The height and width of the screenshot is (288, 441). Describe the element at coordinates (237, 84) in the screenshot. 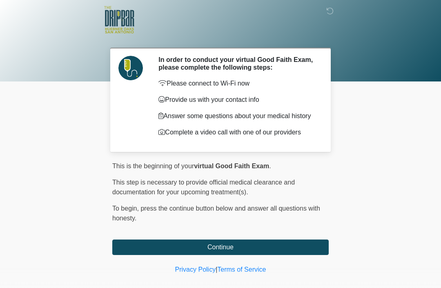

I see `p: Please connect to Wi-Fi now` at that location.